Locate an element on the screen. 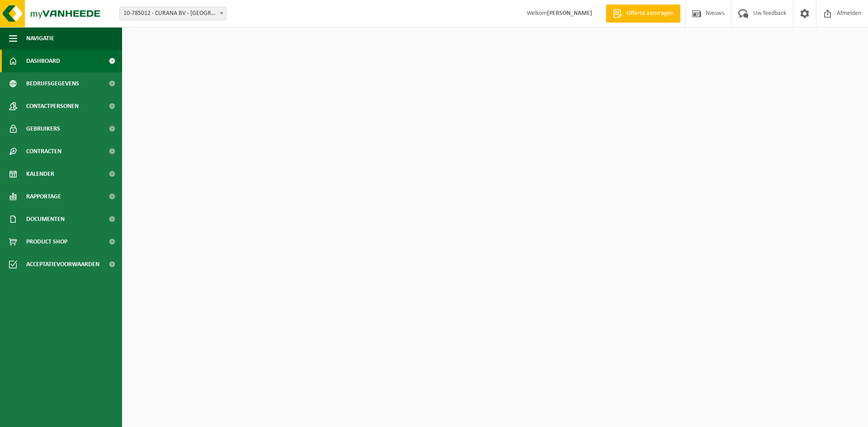 This screenshot has height=427, width=868. span: Bedrijfsgegevens is located at coordinates (53, 84).